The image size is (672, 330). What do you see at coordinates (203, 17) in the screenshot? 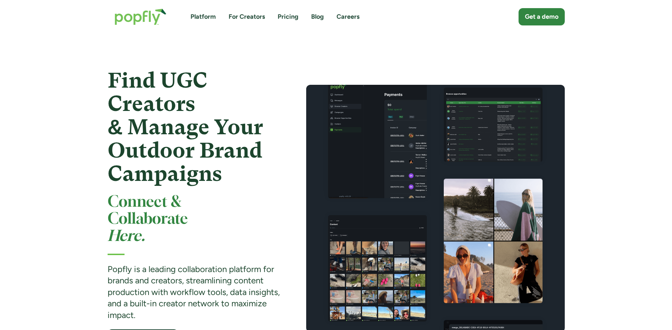
I see `a: Platform` at bounding box center [203, 17].